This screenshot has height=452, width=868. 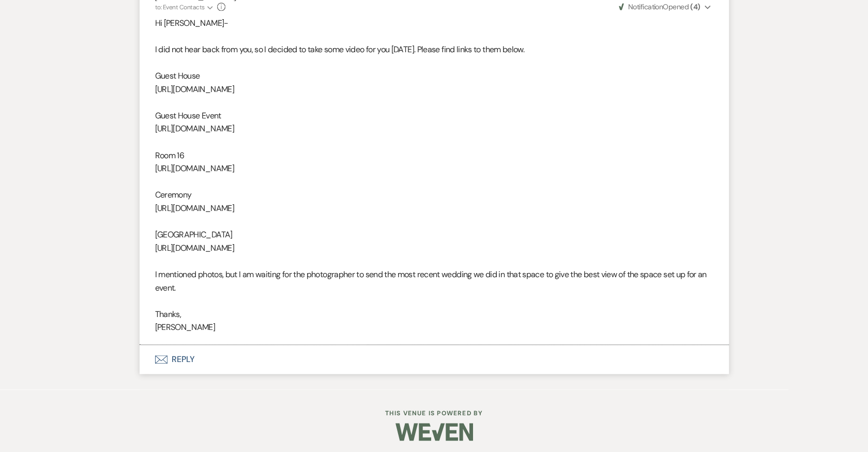 I want to click on span: Opened, so click(x=660, y=7).